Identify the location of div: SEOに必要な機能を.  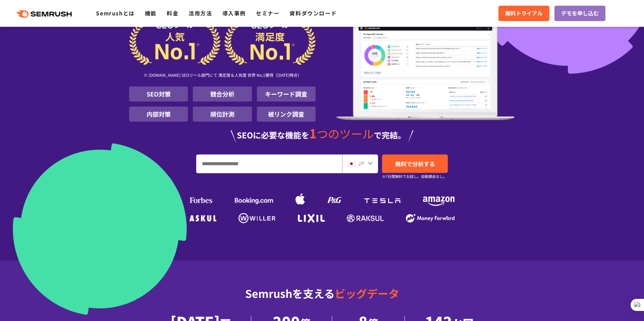
(322, 135).